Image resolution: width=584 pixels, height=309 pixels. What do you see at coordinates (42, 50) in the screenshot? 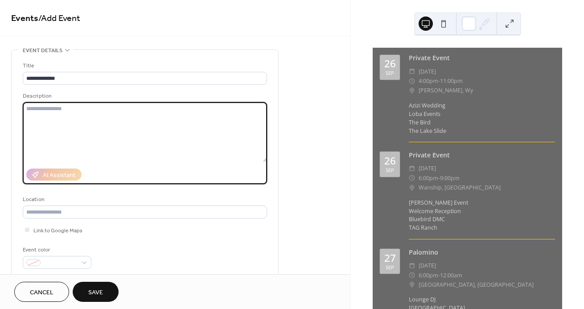
I see `span: Event details` at bounding box center [42, 50].